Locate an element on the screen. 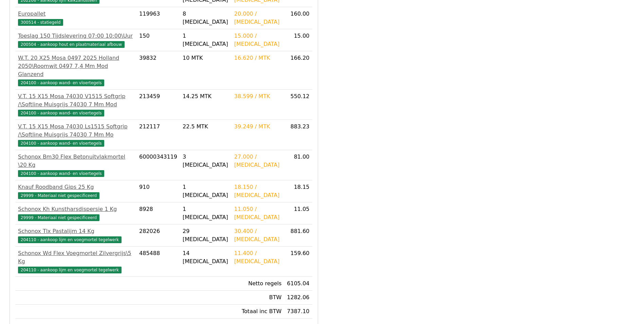  div: V.T. 15 X15 Mosa 74030 V1515 Softgrip /\Softline Muisgrijs 74030 7 Mm Mod is located at coordinates (76, 101).